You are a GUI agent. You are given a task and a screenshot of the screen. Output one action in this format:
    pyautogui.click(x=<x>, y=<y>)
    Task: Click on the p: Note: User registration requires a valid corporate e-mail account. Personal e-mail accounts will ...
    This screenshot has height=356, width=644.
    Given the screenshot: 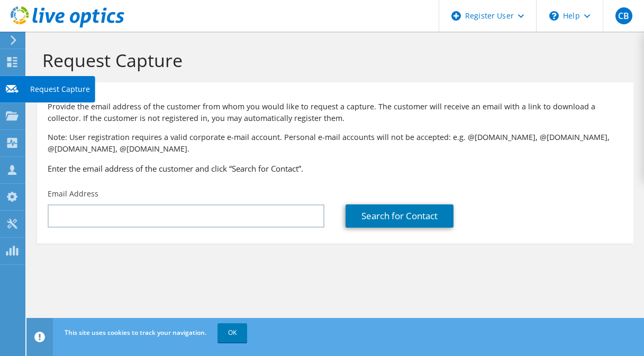 What is the action you would take?
    pyautogui.click(x=335, y=144)
    